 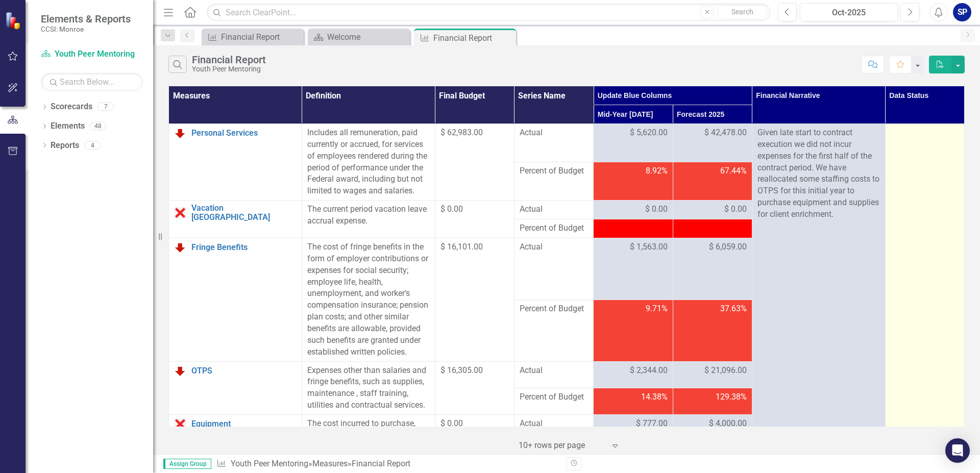 I want to click on span: $ 21,096.00, so click(x=725, y=371).